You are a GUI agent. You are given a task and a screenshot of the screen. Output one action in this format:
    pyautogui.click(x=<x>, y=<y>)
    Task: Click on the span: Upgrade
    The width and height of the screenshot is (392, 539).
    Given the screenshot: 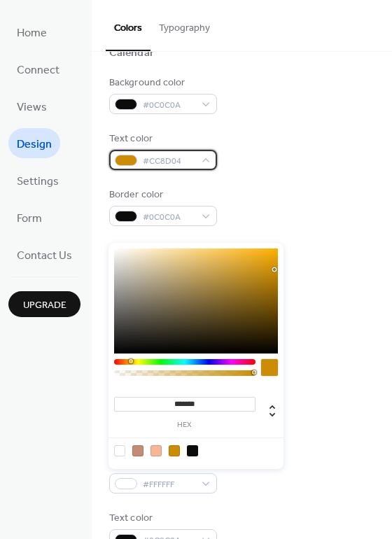 What is the action you would take?
    pyautogui.click(x=45, y=305)
    